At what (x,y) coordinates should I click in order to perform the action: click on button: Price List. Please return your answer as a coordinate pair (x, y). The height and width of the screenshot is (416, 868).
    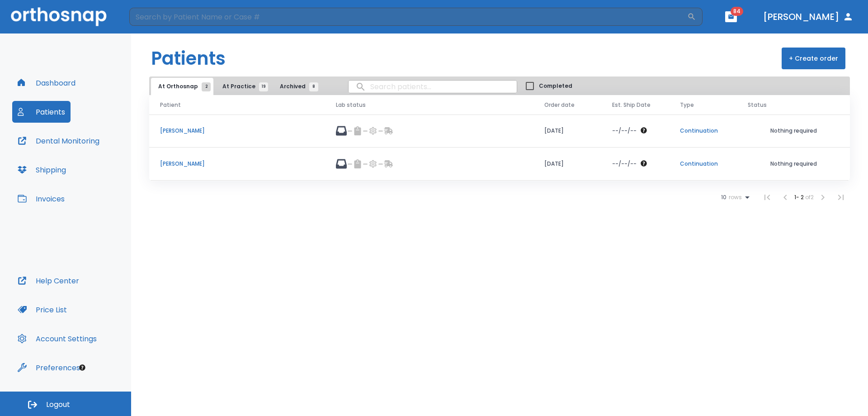
    Looking at the image, I should click on (42, 310).